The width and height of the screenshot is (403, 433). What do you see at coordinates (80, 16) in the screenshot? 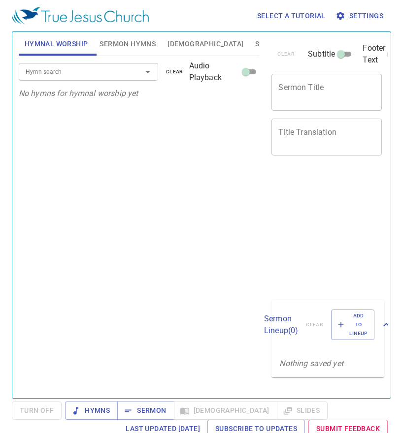
I see `img: True Jesus Church` at bounding box center [80, 16].